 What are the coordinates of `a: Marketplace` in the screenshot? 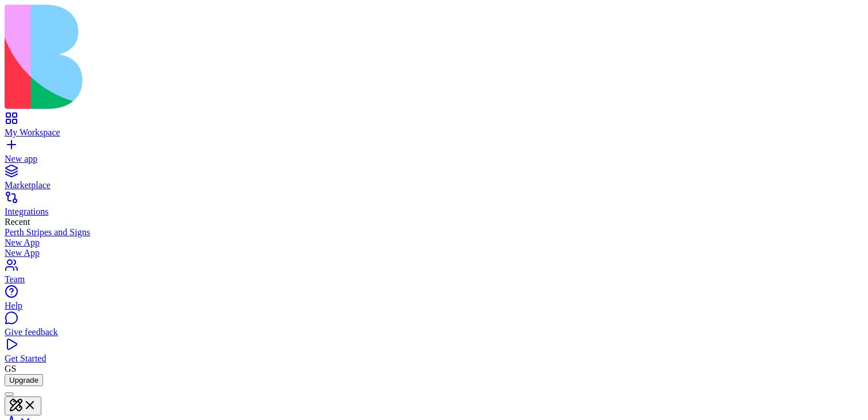 It's located at (434, 181).